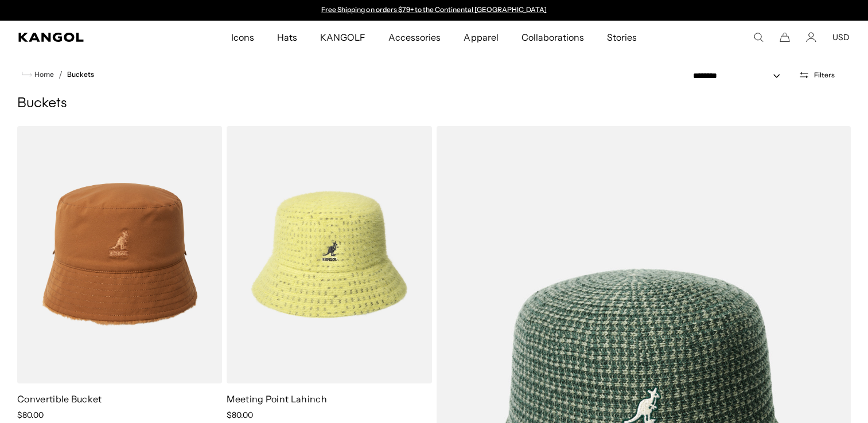 This screenshot has height=423, width=868. What do you see at coordinates (811, 37) in the screenshot?
I see `a: Account` at bounding box center [811, 37].